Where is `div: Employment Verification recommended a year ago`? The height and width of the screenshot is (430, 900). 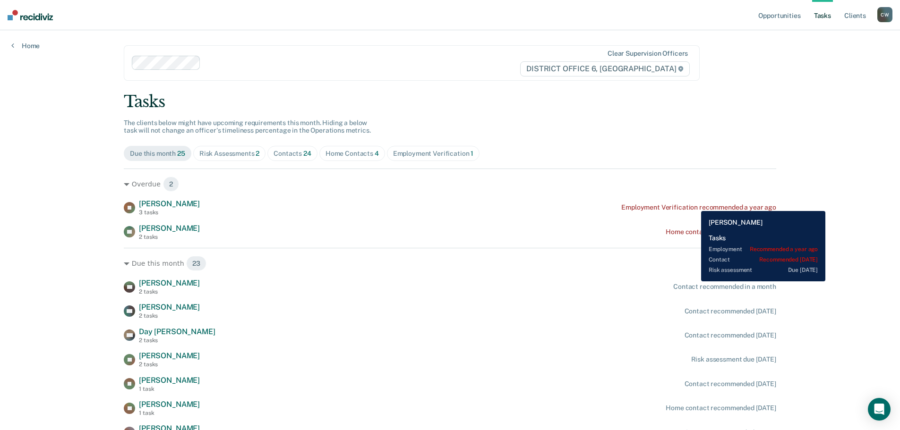 div: Employment Verification recommended a year ago is located at coordinates (699, 207).